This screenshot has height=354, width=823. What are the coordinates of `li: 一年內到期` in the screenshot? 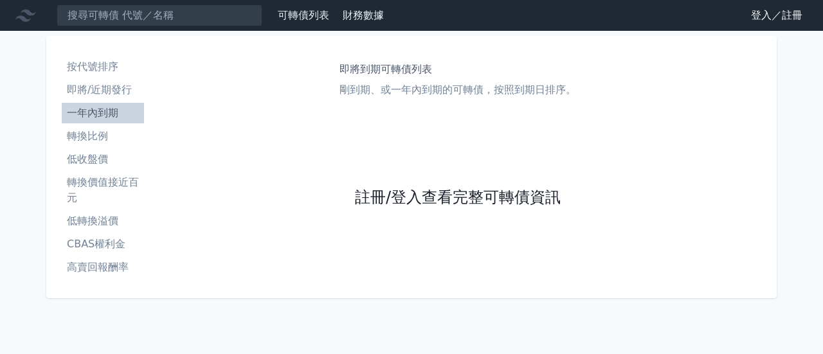 It's located at (103, 113).